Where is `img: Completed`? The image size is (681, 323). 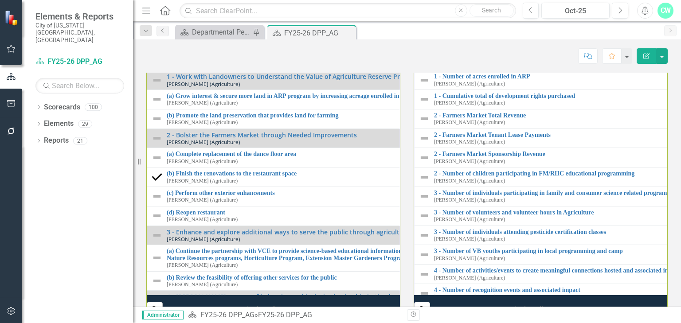
img: Completed is located at coordinates (157, 177).